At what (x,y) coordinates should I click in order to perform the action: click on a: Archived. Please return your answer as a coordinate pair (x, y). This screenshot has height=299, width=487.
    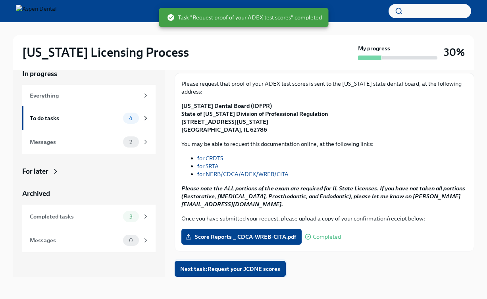
    Looking at the image, I should click on (89, 194).